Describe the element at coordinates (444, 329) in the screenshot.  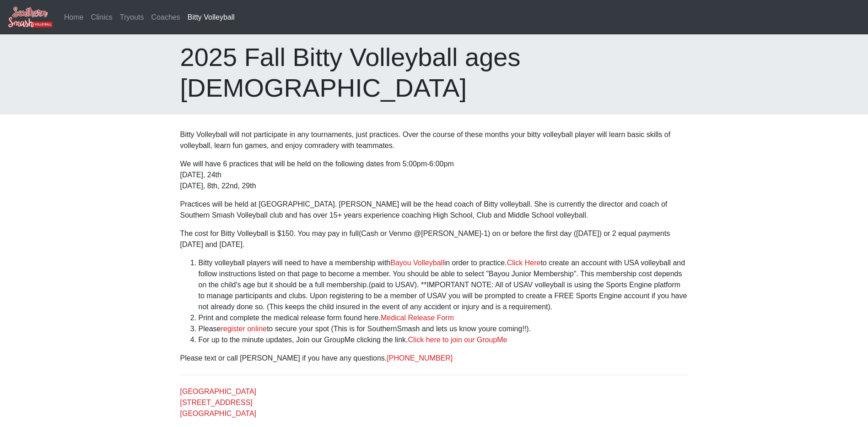
I see `li: Please to secure your spot (This is for SouthernSmash and lets us know youre coming!!).` at that location.